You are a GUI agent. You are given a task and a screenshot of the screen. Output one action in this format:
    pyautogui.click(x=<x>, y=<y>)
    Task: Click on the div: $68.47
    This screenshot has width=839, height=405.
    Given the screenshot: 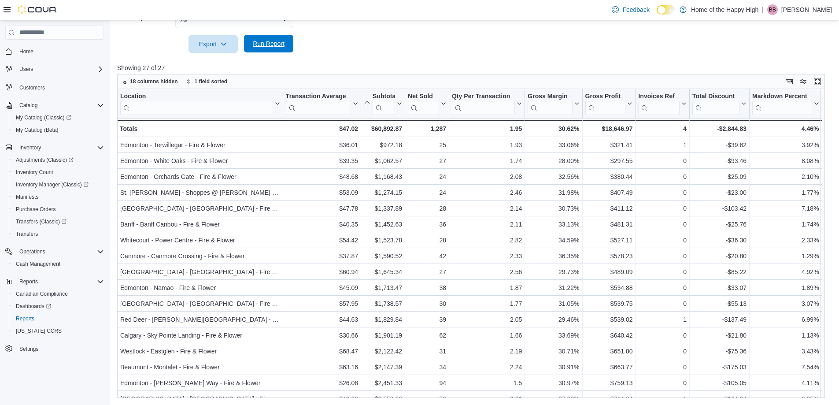 What is the action you would take?
    pyautogui.click(x=322, y=351)
    